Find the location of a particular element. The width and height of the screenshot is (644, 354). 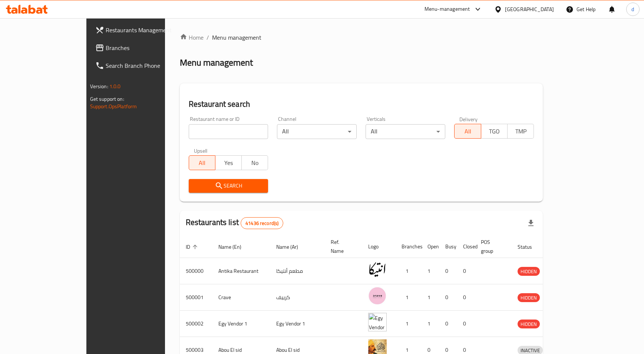

button: Search is located at coordinates (228, 186).